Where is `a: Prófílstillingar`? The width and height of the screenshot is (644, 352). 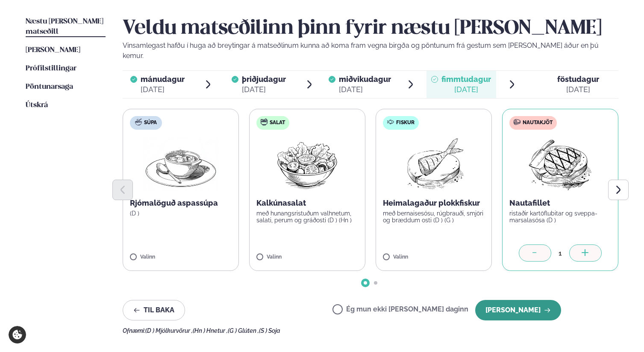
a: Prófílstillingar is located at coordinates (51, 69).